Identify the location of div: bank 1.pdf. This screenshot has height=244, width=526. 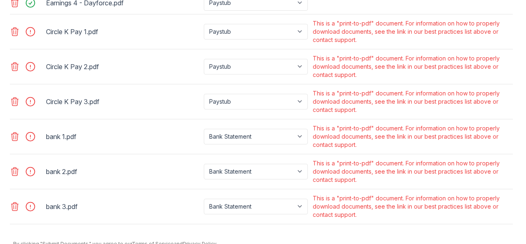
(123, 136).